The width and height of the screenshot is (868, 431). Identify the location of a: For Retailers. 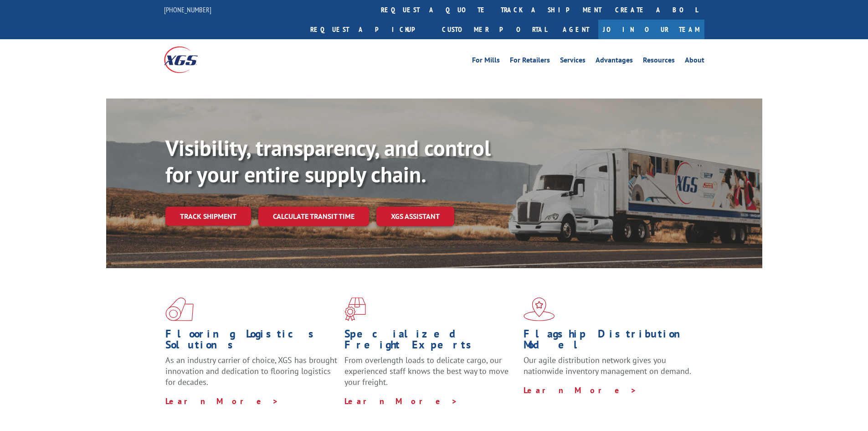
(530, 61).